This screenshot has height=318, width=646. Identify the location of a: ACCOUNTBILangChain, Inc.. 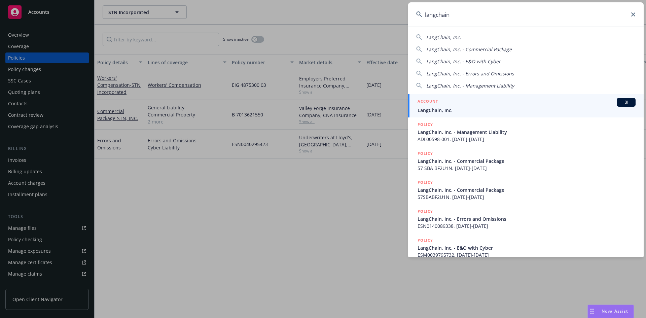
(526, 106).